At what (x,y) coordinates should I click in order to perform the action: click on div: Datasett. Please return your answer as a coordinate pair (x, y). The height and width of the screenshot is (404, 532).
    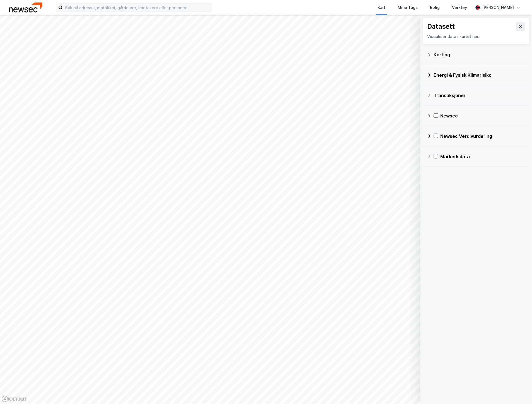
    Looking at the image, I should click on (441, 26).